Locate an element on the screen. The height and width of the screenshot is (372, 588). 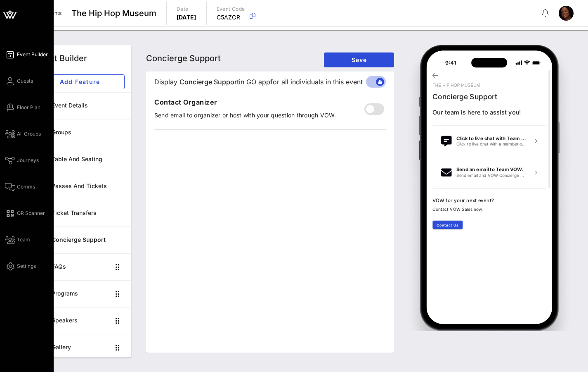
a: Gallery is located at coordinates (80, 347).